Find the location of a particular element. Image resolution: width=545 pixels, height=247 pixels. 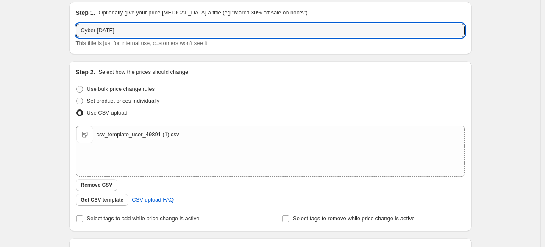

span: Use bulk price change rules is located at coordinates (121, 89).